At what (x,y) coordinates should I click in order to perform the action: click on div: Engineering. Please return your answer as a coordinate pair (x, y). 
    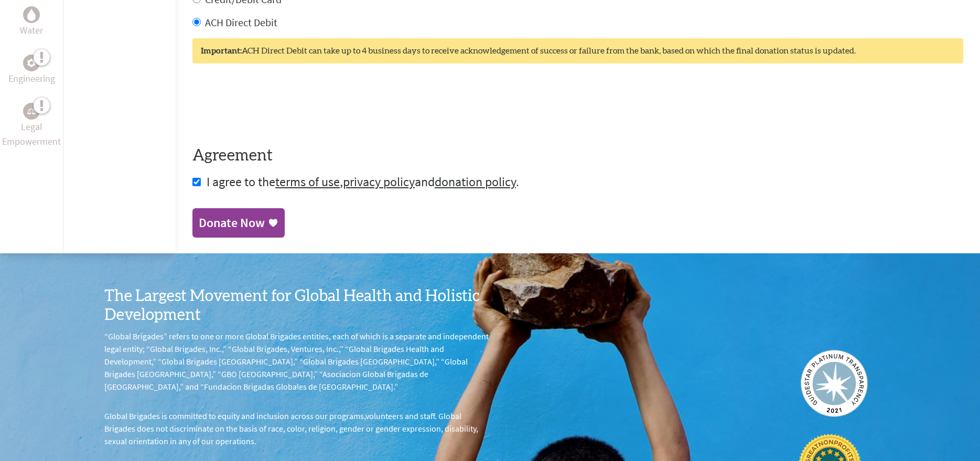
    Looking at the image, I should click on (31, 63).